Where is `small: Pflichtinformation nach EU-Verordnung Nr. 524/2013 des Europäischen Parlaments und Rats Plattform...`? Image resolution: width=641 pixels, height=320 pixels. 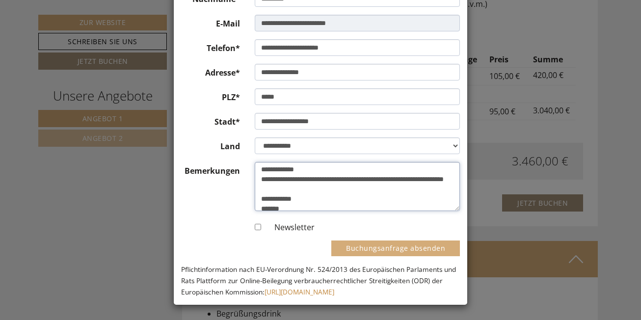 small: Pflichtinformation nach EU-Verordnung Nr. 524/2013 des Europäischen Parlaments und Rats Plattform... is located at coordinates (319, 280).